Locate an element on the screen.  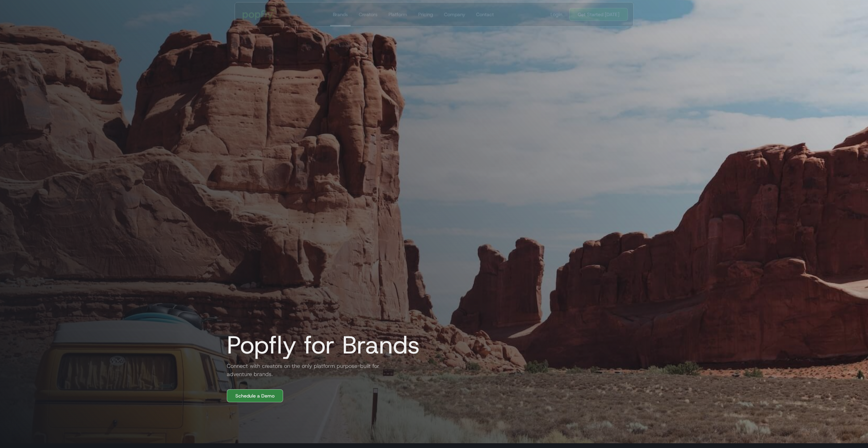
div: Company is located at coordinates (455, 14).